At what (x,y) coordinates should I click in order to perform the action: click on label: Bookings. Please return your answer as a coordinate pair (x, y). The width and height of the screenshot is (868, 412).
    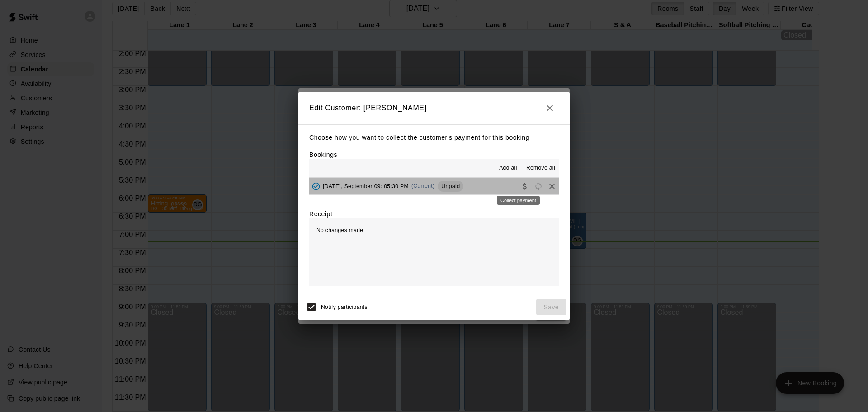
    Looking at the image, I should click on (323, 154).